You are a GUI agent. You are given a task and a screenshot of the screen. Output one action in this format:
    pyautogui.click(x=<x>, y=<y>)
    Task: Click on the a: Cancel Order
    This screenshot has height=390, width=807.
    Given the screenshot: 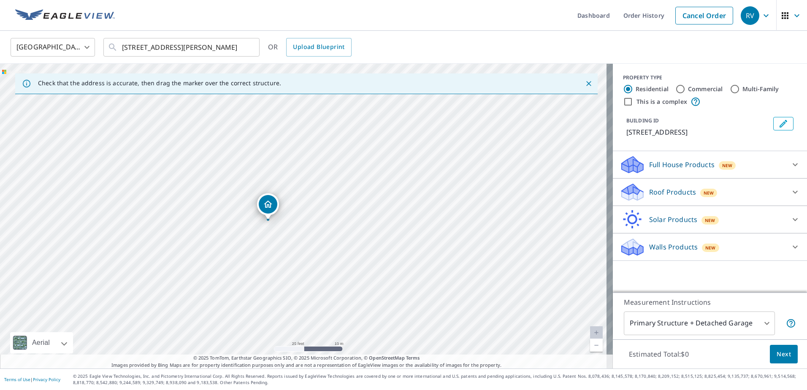 What is the action you would take?
    pyautogui.click(x=704, y=16)
    